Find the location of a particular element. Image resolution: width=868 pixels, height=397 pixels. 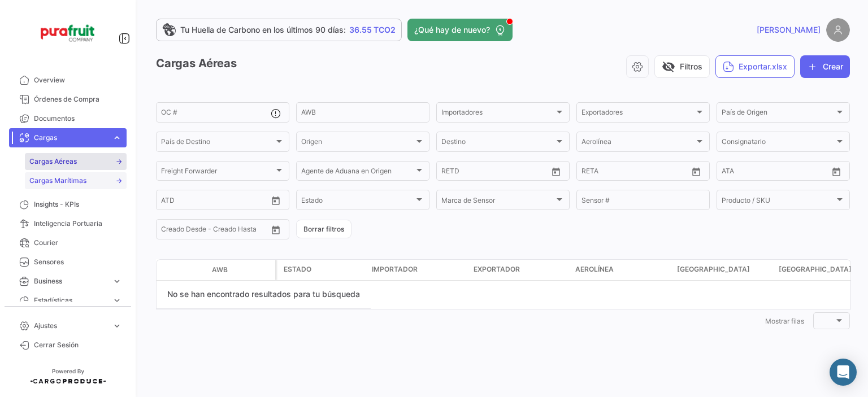

span: Freight Forwarder is located at coordinates (218, 173).